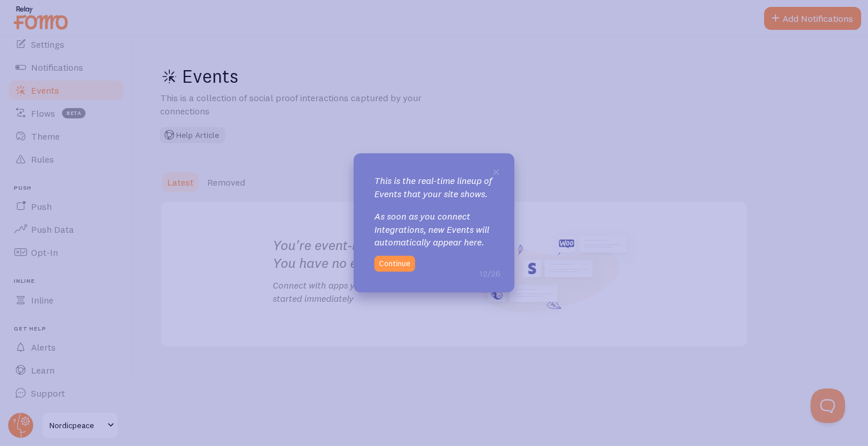  What do you see at coordinates (434, 229) in the screenshot?
I see `p: As soon as you connect Integrations, new Events will automatically appear here.` at bounding box center [434, 229].